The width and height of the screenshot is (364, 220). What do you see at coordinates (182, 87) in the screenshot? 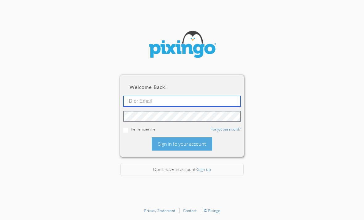
I see `h2: Welcome back!` at bounding box center [182, 87].